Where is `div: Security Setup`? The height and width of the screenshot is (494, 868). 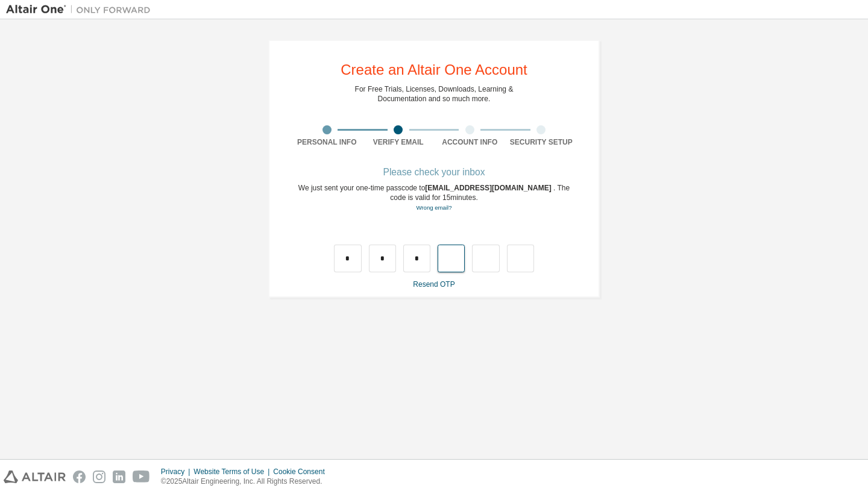 div: Security Setup is located at coordinates (541, 142).